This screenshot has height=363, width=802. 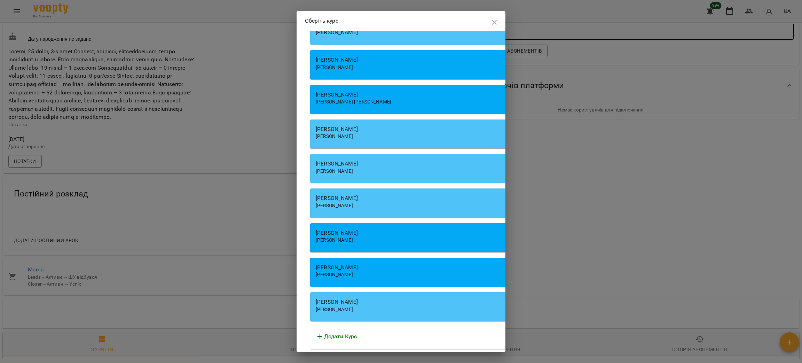 What do you see at coordinates (340, 336) in the screenshot?
I see `p: Додати Курс` at bounding box center [340, 336].